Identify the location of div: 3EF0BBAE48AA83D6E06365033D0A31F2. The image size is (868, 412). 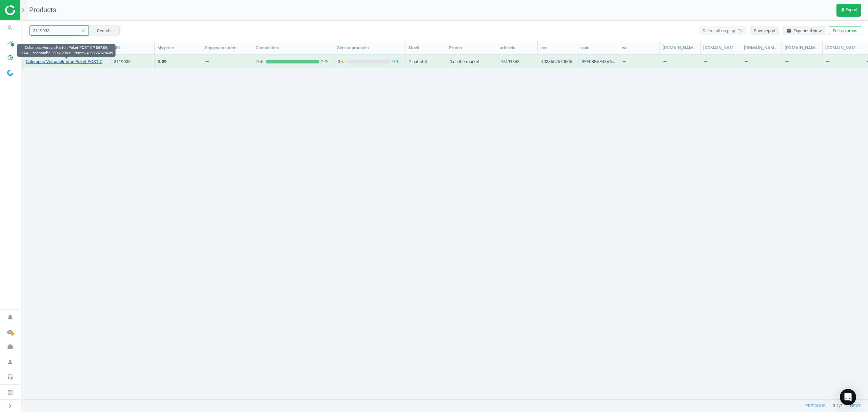
(599, 63).